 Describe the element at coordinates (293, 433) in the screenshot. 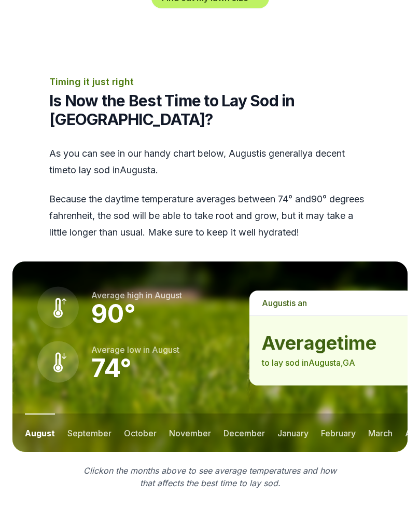

I see `button: january` at that location.